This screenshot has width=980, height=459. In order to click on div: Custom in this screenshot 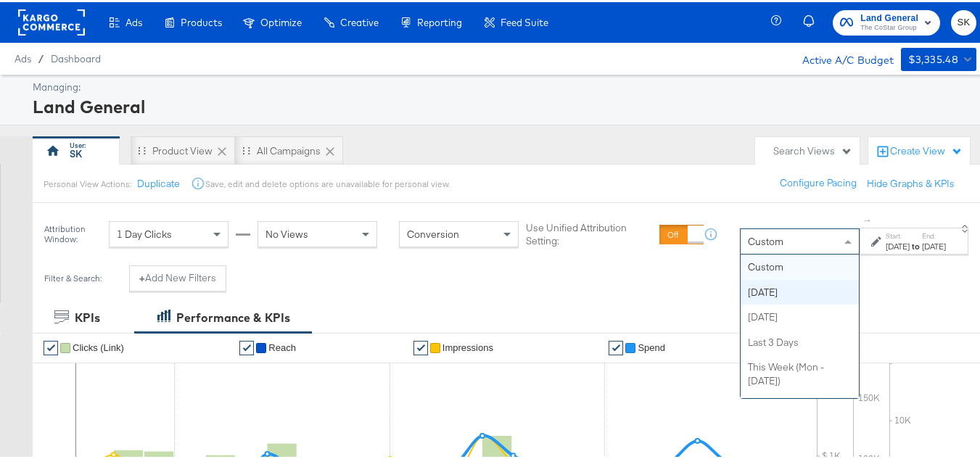, I will do `click(800, 265)`.